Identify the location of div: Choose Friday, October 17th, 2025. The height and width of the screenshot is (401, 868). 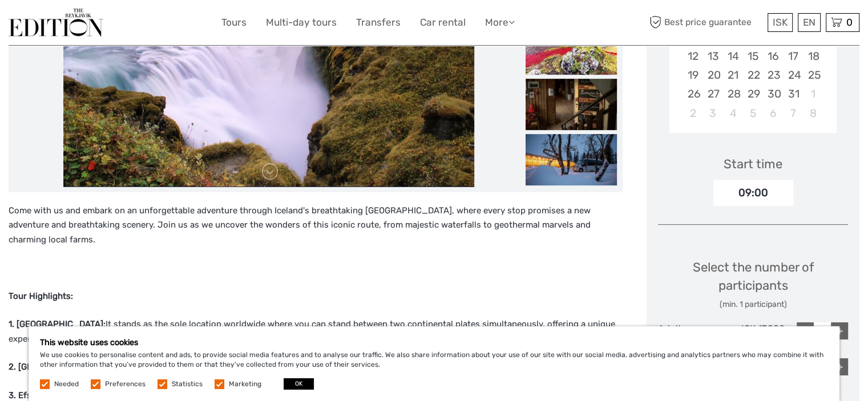
(793, 56).